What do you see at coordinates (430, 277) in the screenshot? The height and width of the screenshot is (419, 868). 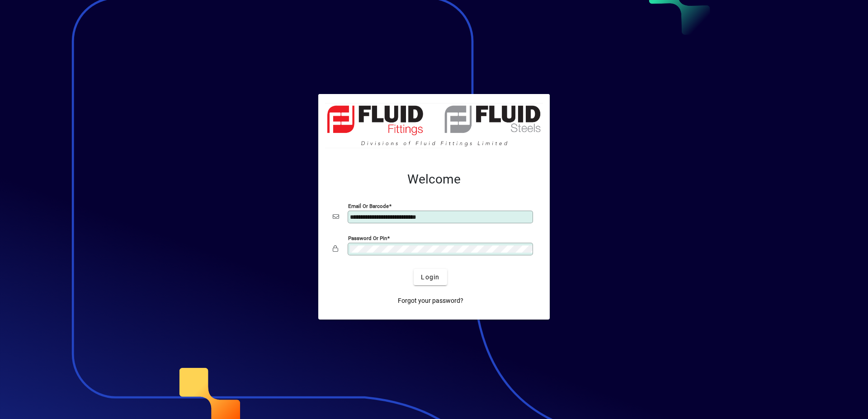 I see `span: Login` at bounding box center [430, 277].